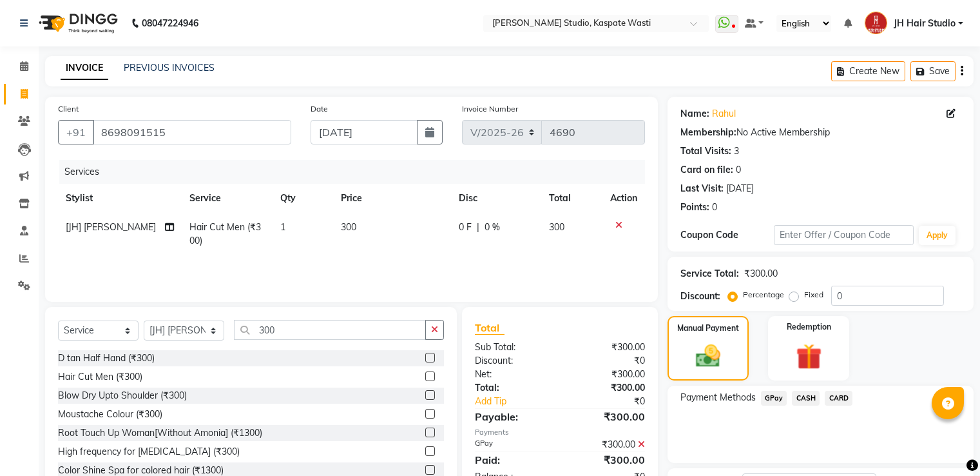 The image size is (980, 476). What do you see at coordinates (77, 23) in the screenshot?
I see `img: logo` at bounding box center [77, 23].